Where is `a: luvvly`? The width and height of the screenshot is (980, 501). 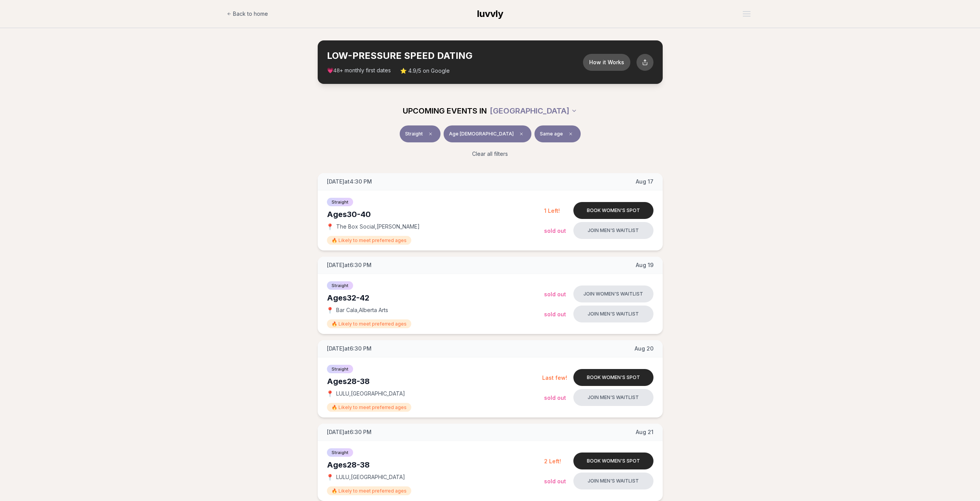 a: luvvly is located at coordinates (490, 14).